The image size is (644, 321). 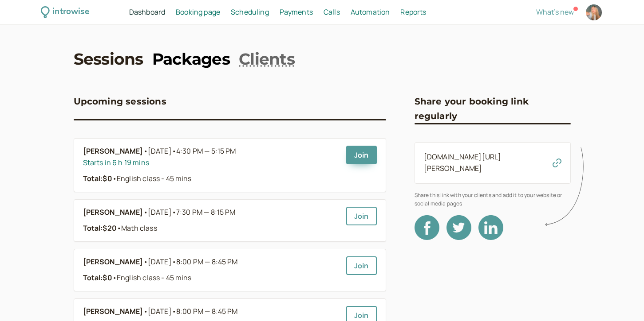 I want to click on a: Calls, so click(x=331, y=12).